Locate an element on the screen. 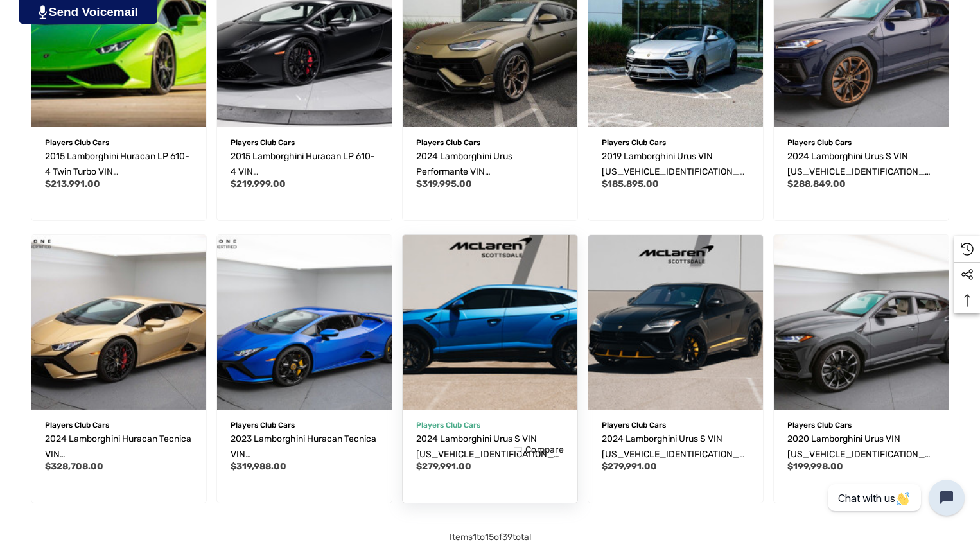 The image size is (980, 549). img: For Sale: 2020 Lamborghini Urus VIN ZPBUA1ZL7LLA06469 is located at coordinates (861, 322).